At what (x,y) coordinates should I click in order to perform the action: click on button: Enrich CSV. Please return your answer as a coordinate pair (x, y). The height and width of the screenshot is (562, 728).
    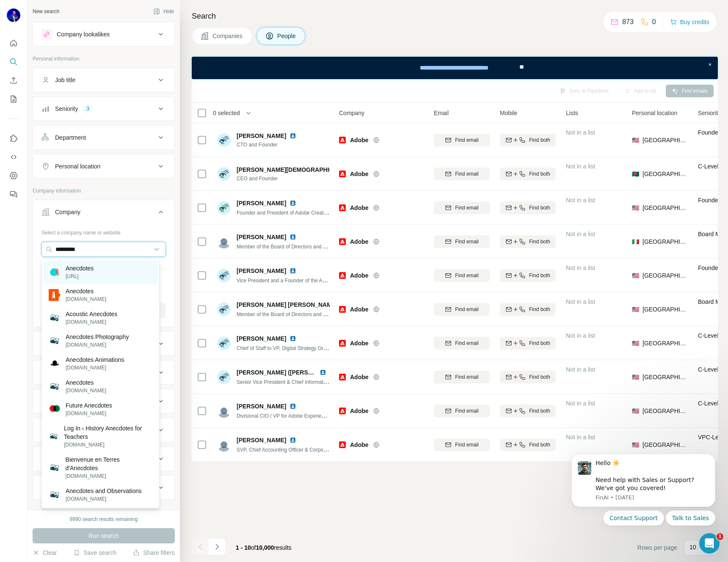
    Looking at the image, I should click on (14, 81).